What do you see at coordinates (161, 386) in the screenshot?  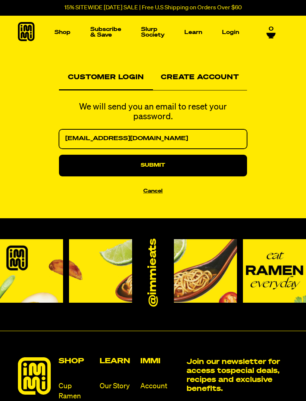 I see `a: Account` at bounding box center [161, 386].